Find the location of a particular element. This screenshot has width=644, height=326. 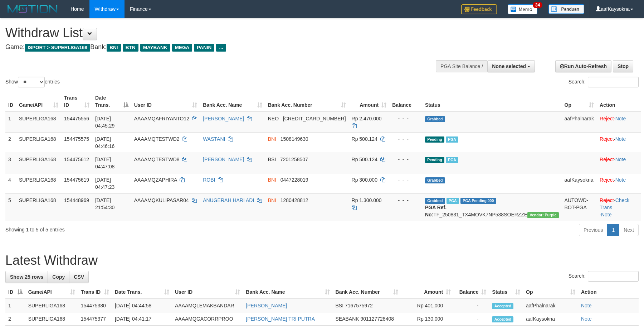

td: AAAAMQGACORRPROO is located at coordinates (208, 319).